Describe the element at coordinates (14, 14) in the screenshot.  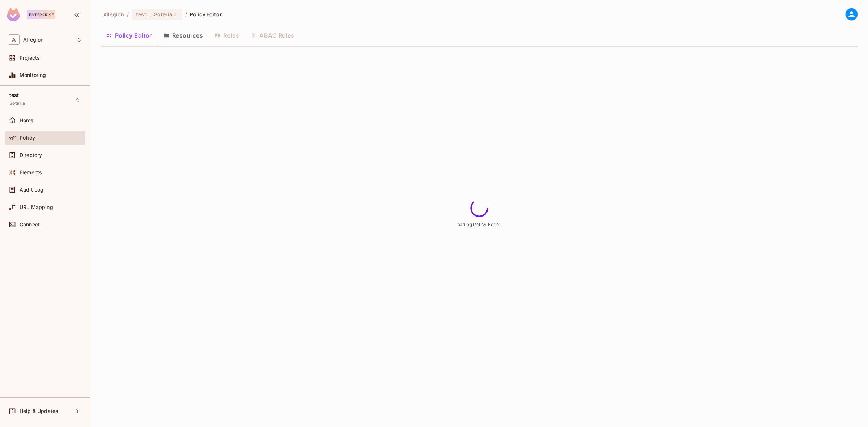
I see `img: SReyMgAAAABJRU5ErkJggg==` at that location.